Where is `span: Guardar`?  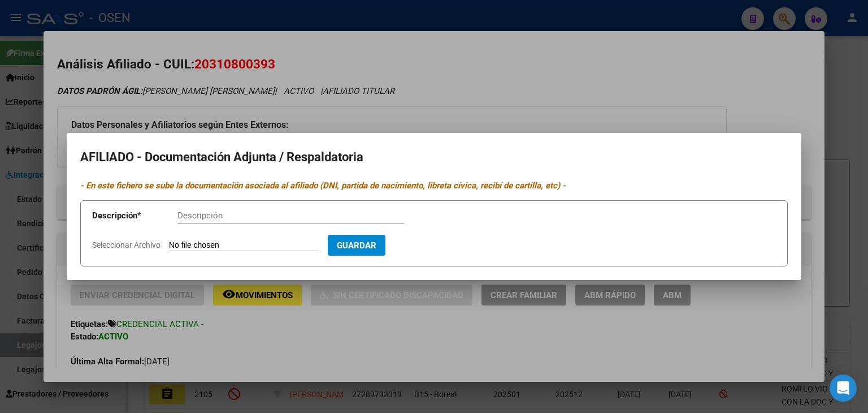 span: Guardar is located at coordinates (356, 245).